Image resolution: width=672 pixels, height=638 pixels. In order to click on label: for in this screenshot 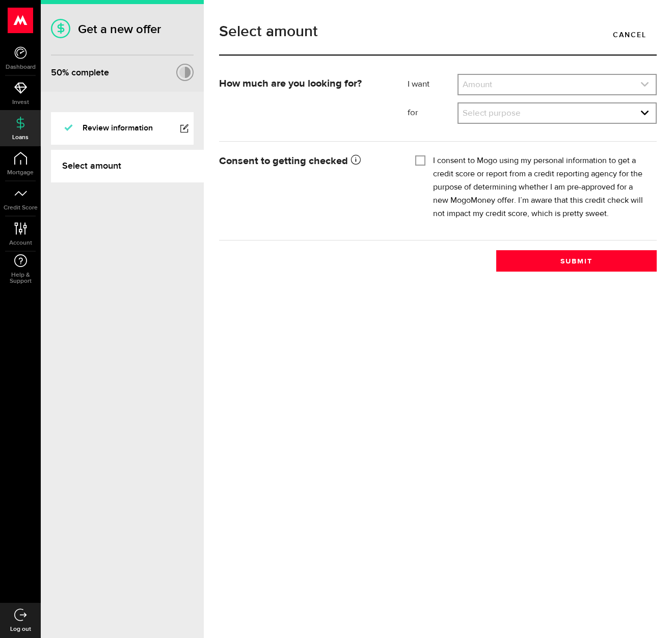, I will do `click(432, 113)`.